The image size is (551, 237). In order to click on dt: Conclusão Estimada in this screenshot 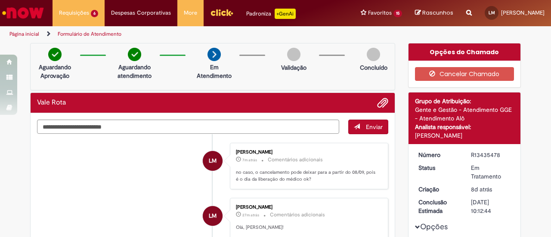, I will do `click(438, 206)`.